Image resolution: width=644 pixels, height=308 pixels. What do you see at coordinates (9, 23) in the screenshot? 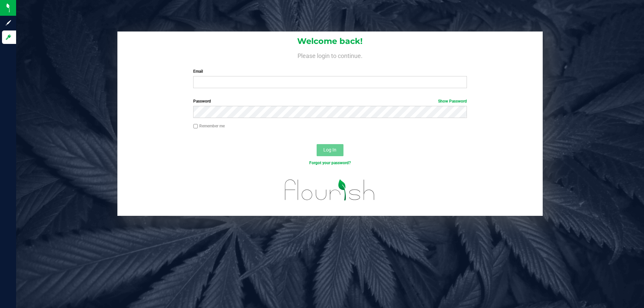
I see `inline-svg: Sign up` at bounding box center [9, 23].